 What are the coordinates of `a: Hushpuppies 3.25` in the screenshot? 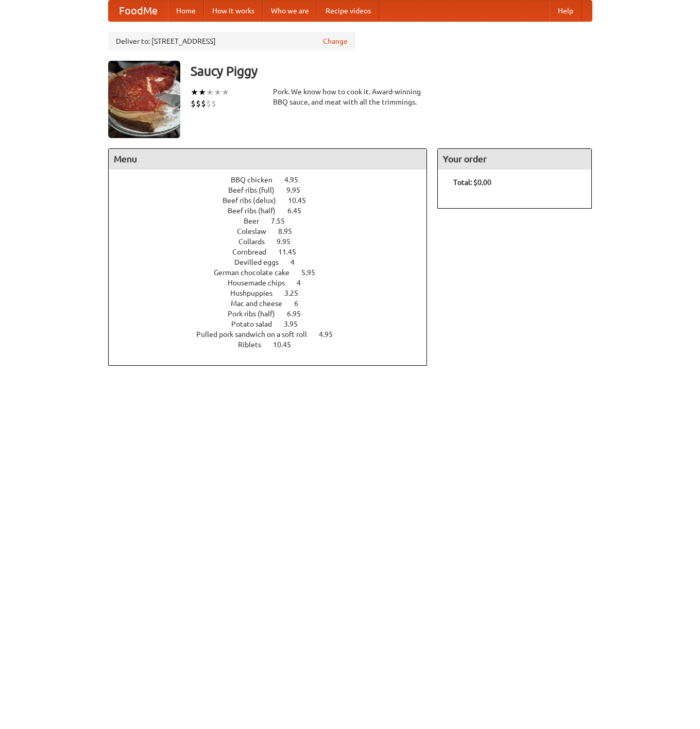 It's located at (273, 293).